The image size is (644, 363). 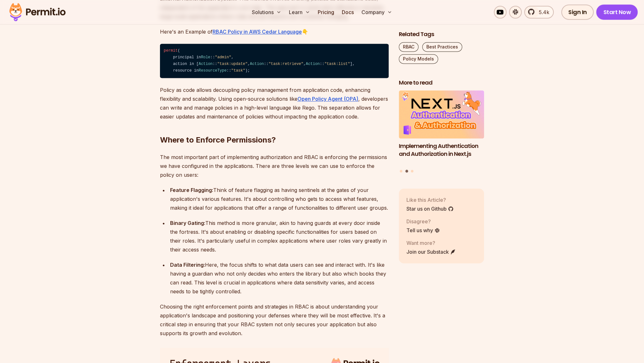 What do you see at coordinates (442, 129) in the screenshot?
I see `li: 2 of 3` at bounding box center [442, 129].